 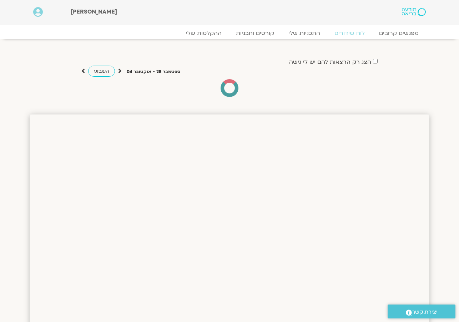 What do you see at coordinates (255, 33) in the screenshot?
I see `a: קורסים ותכניות` at bounding box center [255, 33].